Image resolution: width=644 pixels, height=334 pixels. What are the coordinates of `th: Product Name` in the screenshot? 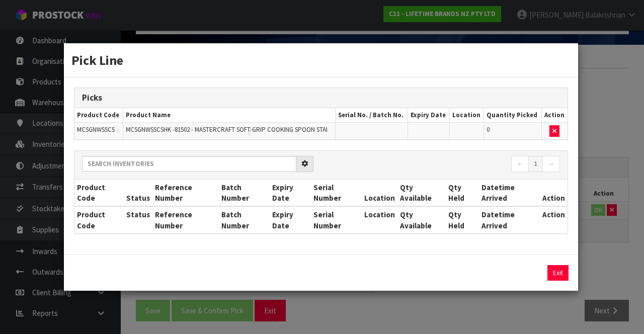 It's located at (229, 115).